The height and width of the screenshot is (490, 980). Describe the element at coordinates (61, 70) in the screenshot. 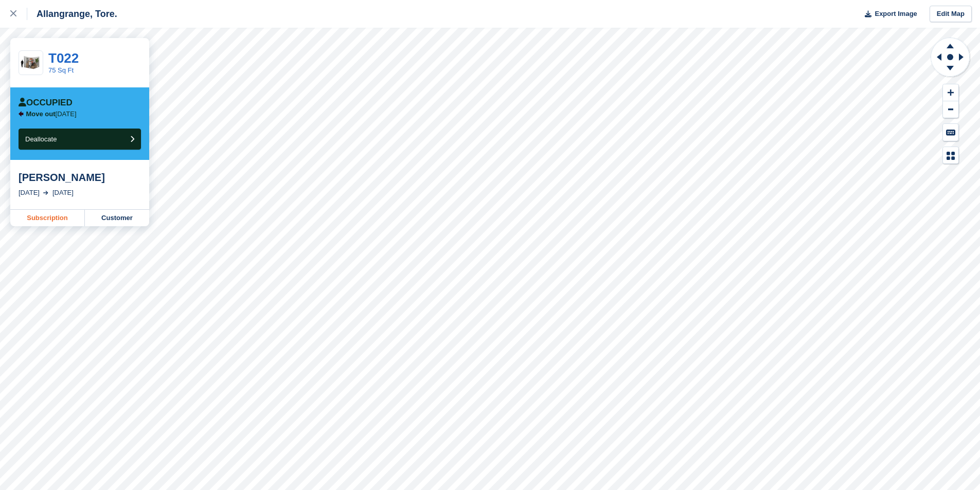

I see `a: 75 Sq Ft` at that location.